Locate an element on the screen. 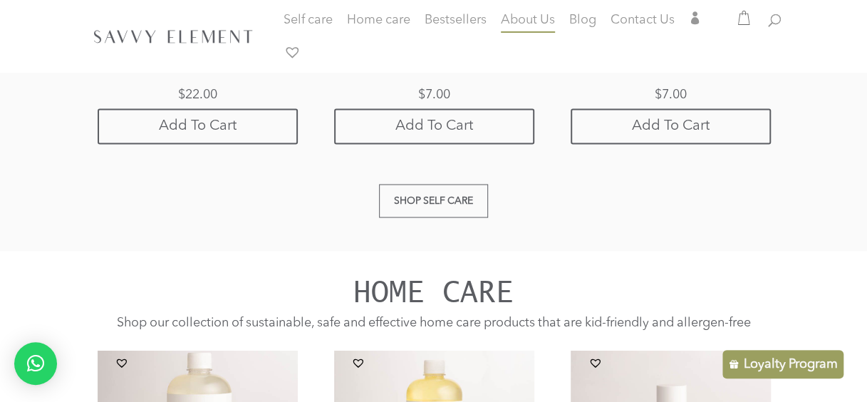 This screenshot has width=867, height=402. p: Shop our collection of sustainable, safe and effective home care products that are kid-friendly a... is located at coordinates (434, 322).